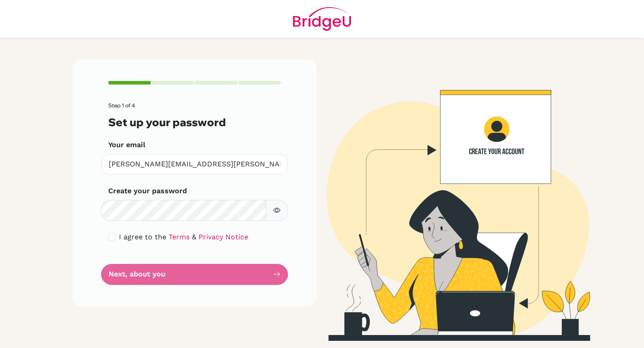 The height and width of the screenshot is (348, 644). Describe the element at coordinates (179, 237) in the screenshot. I see `a: Terms` at that location.